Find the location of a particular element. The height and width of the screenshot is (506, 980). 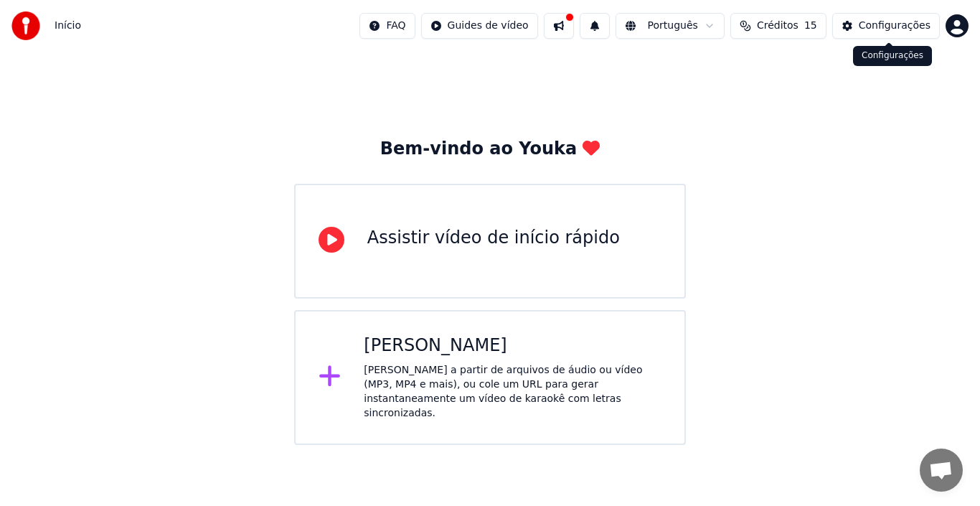

div: Bate-papo aberto is located at coordinates (942, 469).